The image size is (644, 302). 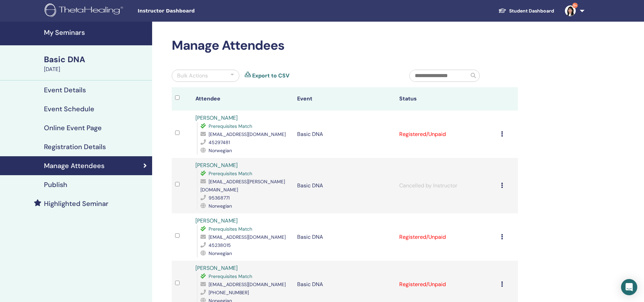 What do you see at coordinates (220, 245) in the screenshot?
I see `span: 45238015` at bounding box center [220, 245].